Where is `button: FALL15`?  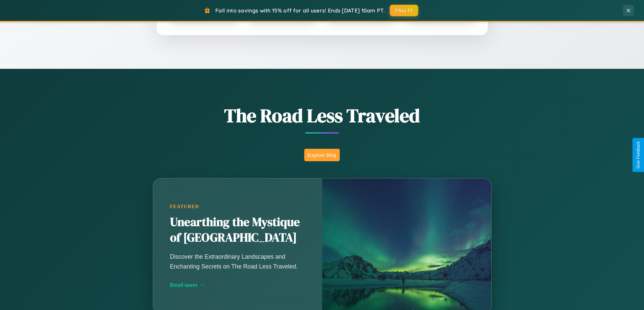
button: FALL15 is located at coordinates (404, 11).